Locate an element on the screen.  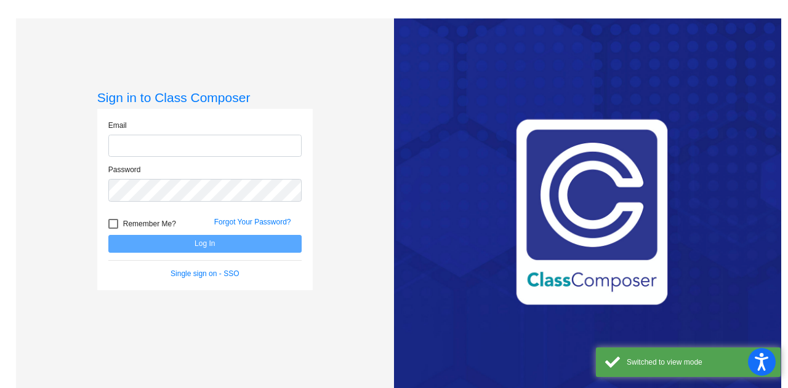
a: Forgot Your Password? is located at coordinates (252, 222).